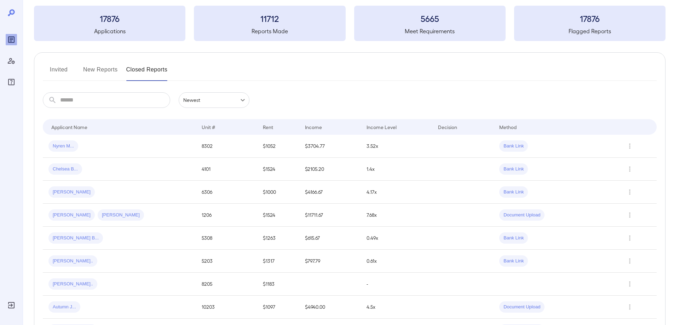 This screenshot has width=674, height=325. What do you see at coordinates (100, 72) in the screenshot?
I see `button: New Reports` at bounding box center [100, 72].